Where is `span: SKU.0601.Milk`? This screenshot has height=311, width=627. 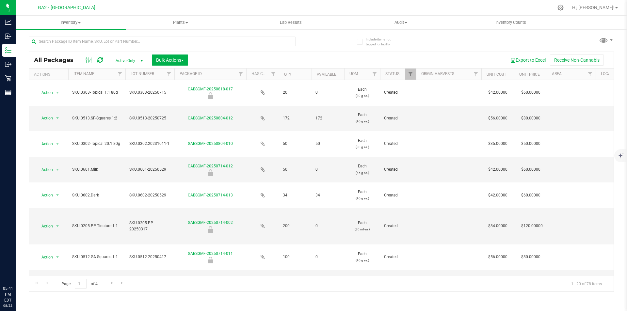
span: SKU.0601.Milk is located at coordinates (97, 169).